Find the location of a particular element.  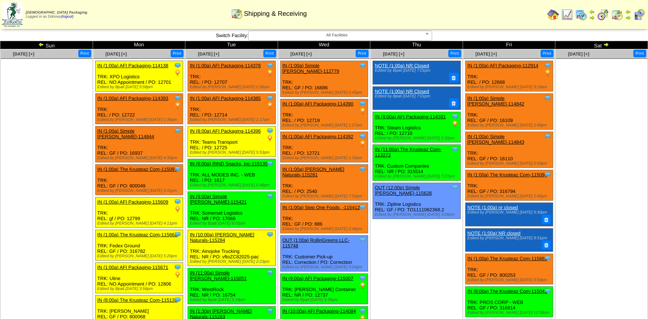

div: TRK: REL: GF / PO: 316794 is located at coordinates (509, 185).